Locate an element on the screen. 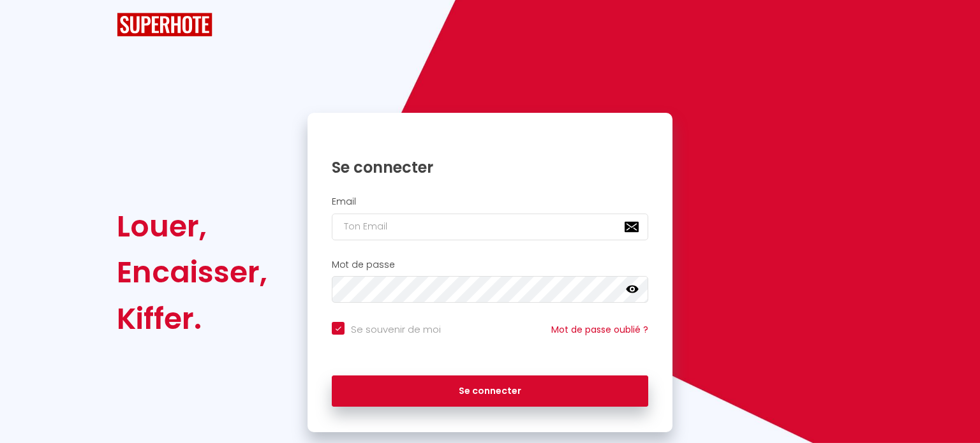 The image size is (980, 443). img: SuperHote logo is located at coordinates (165, 24).